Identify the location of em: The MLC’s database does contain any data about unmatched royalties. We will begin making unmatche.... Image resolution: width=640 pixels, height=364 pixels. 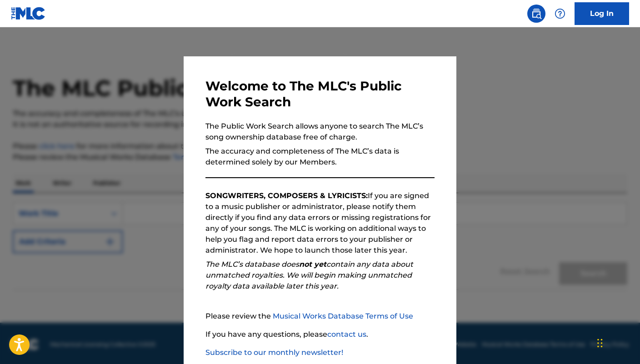
(309, 275).